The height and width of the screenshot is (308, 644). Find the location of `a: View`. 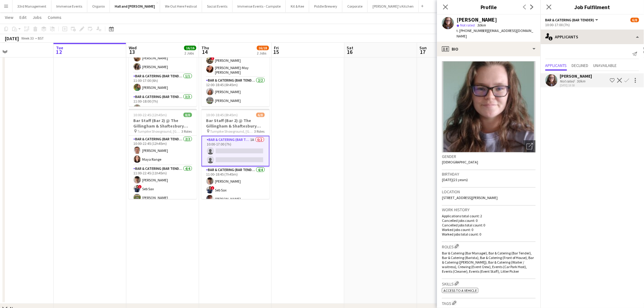

a: View is located at coordinates (9, 17).